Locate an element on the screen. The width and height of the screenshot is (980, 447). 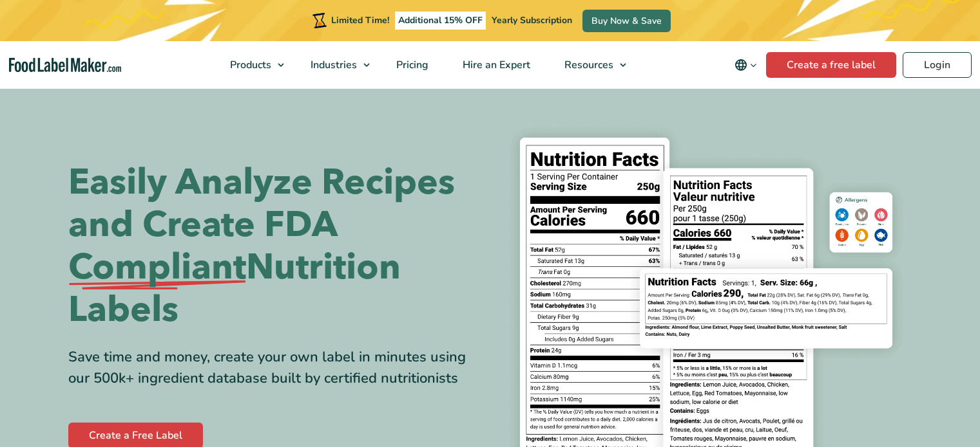
span: Hire an Expert is located at coordinates (495, 65).